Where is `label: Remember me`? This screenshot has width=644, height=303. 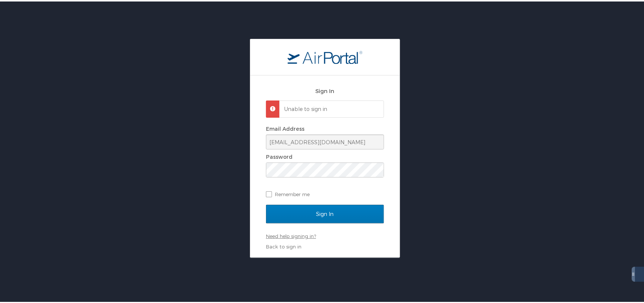
label: Remember me is located at coordinates (325, 193).